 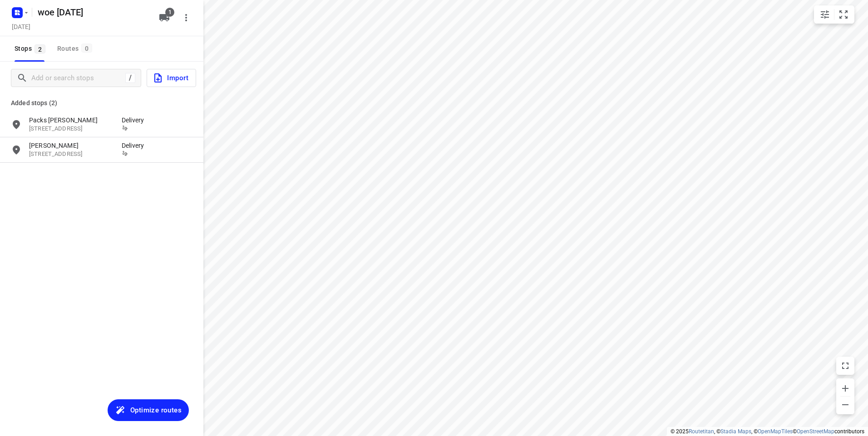 What do you see at coordinates (40, 49) in the screenshot?
I see `span: 2` at bounding box center [40, 49].